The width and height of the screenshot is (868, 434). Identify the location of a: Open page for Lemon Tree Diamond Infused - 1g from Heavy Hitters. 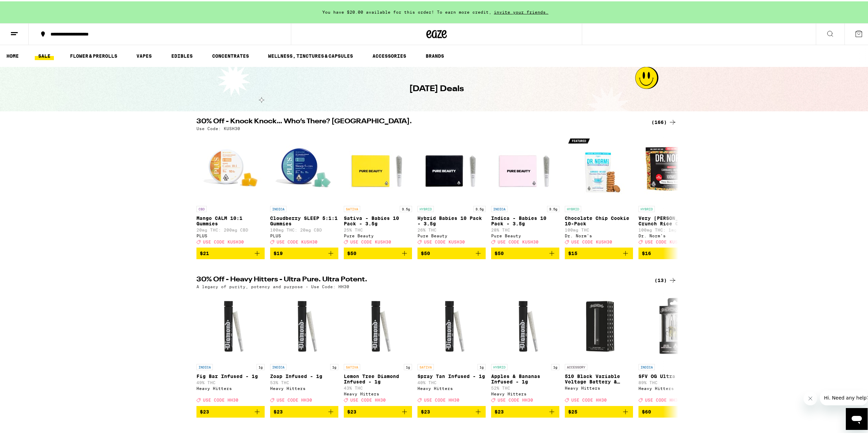
(378, 347).